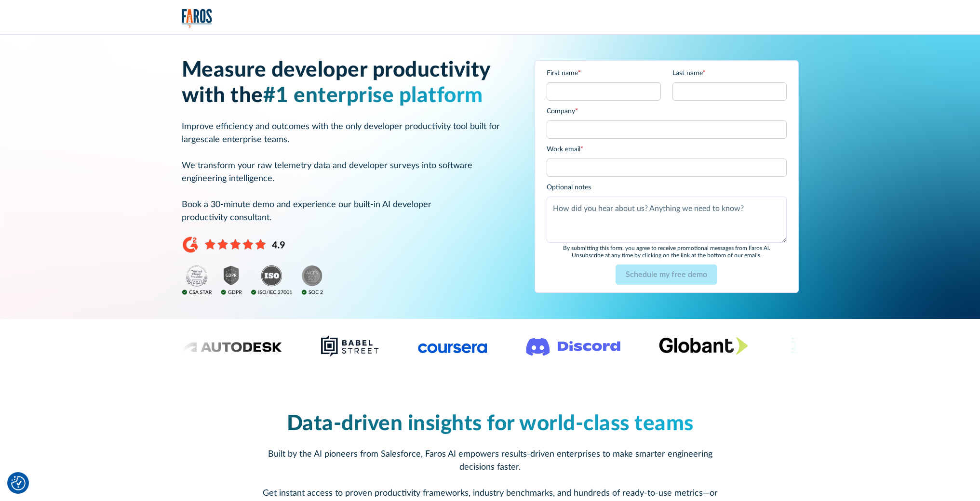 The height and width of the screenshot is (501, 980). I want to click on img: Globant's logo, so click(703, 345).